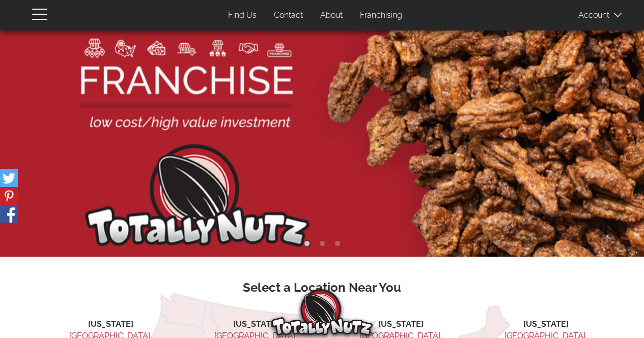 The height and width of the screenshot is (338, 644). What do you see at coordinates (288, 15) in the screenshot?
I see `a: Contact` at bounding box center [288, 15].